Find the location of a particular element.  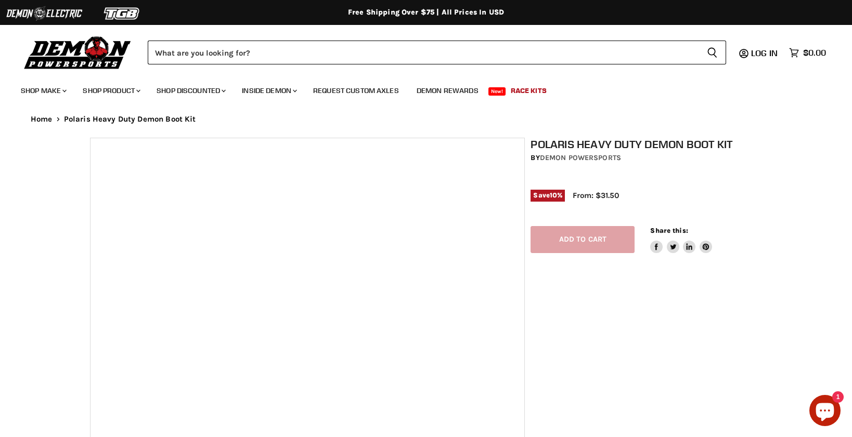

a: Race Kits is located at coordinates (528, 90).